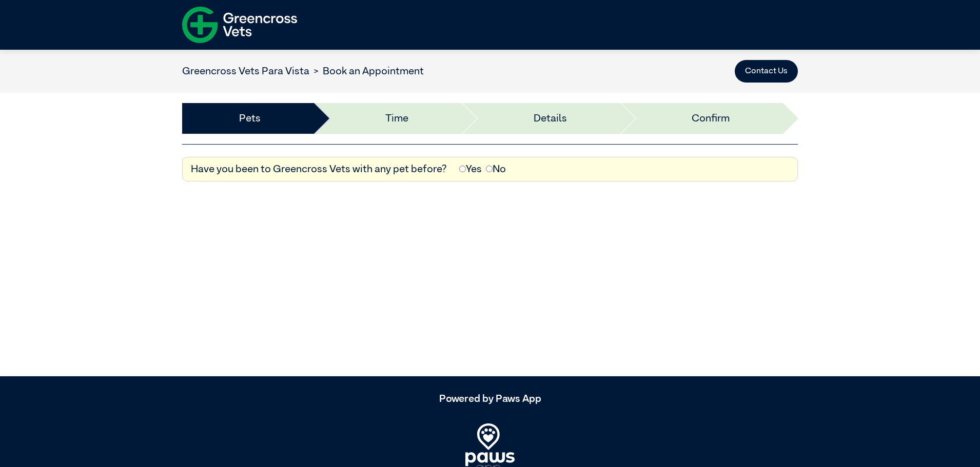 This screenshot has height=467, width=980. What do you see at coordinates (496, 169) in the screenshot?
I see `label: No` at bounding box center [496, 169].